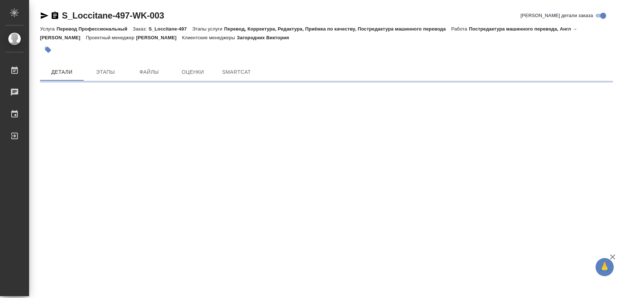 This screenshot has width=621, height=298. What do you see at coordinates (55, 16) in the screenshot?
I see `button: Скопировать ссылку` at bounding box center [55, 16].